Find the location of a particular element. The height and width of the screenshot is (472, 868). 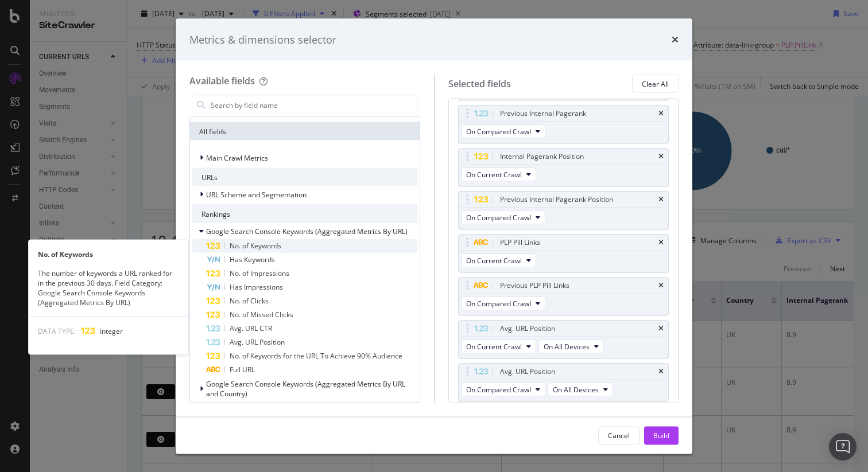

div: Rankings is located at coordinates (305, 214).